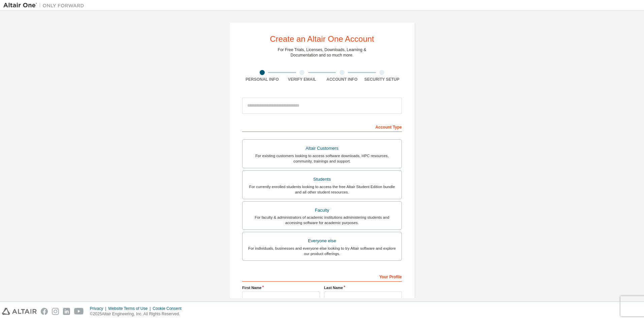 The height and width of the screenshot is (321, 644). I want to click on p: © 2025 Altair Engineering, Inc. All Rights Reserved., so click(138, 314).